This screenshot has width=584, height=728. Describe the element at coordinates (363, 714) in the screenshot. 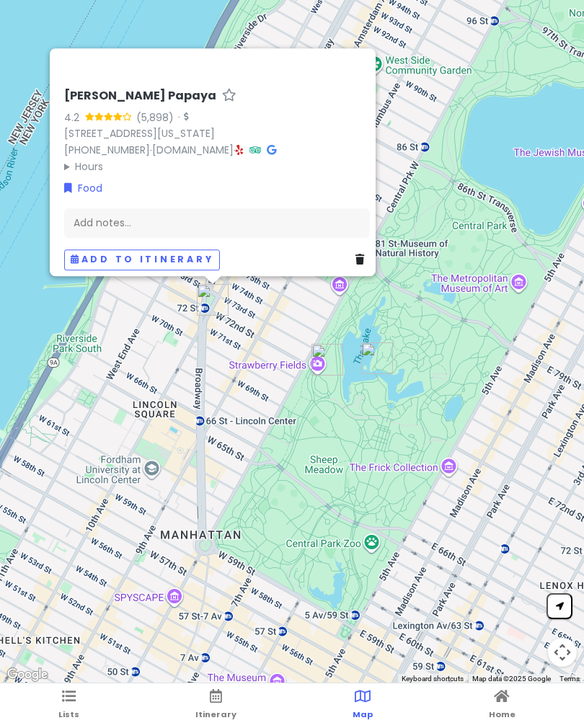

I see `span: Map` at that location.